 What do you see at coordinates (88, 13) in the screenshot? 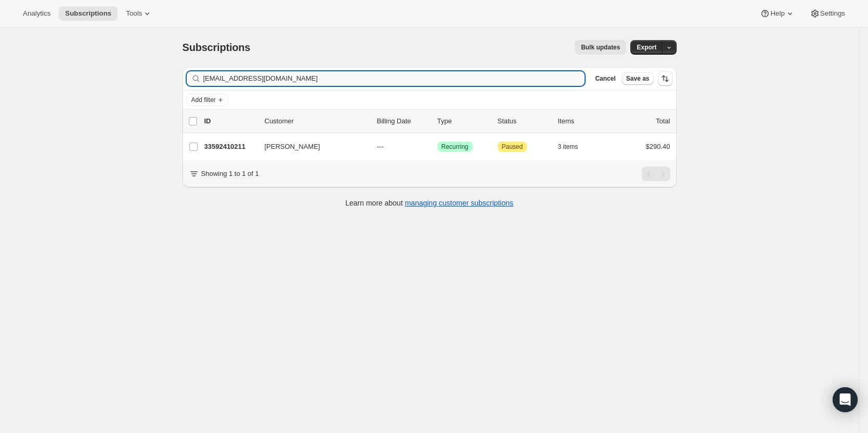
I see `button: Subscriptions` at bounding box center [88, 13].